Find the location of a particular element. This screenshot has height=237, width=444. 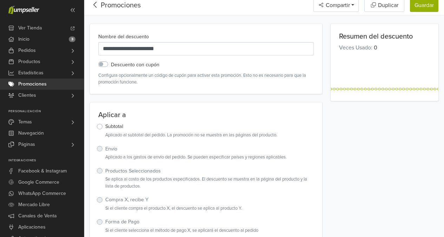

p: Integraciones is located at coordinates (46, 161).